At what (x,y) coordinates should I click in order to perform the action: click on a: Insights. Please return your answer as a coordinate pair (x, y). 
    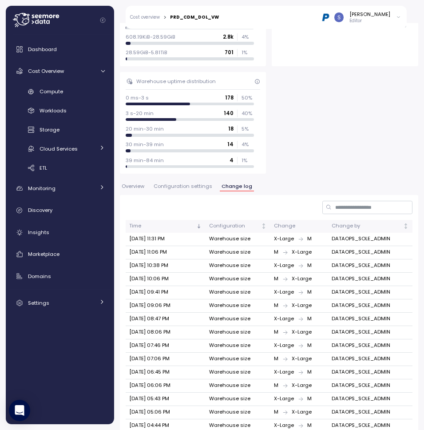
    Looking at the image, I should click on (60, 232).